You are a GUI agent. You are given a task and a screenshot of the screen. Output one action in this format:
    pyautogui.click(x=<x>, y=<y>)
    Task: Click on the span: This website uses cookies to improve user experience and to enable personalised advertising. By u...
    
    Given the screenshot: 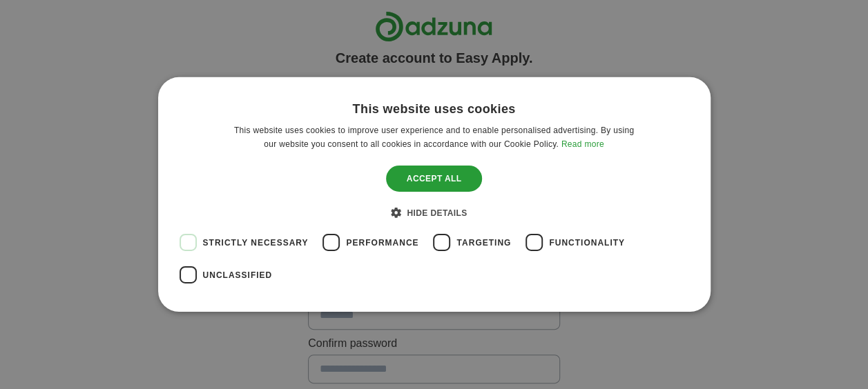 What is the action you would take?
    pyautogui.click(x=434, y=137)
    